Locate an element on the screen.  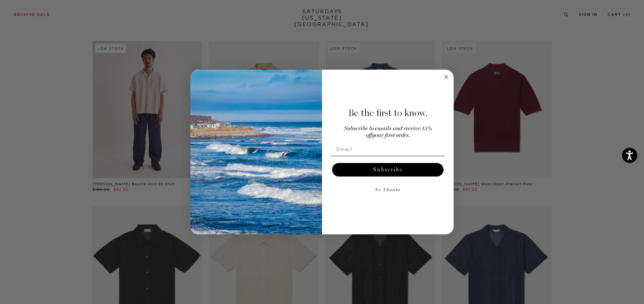
img: underline is located at coordinates (388, 156).